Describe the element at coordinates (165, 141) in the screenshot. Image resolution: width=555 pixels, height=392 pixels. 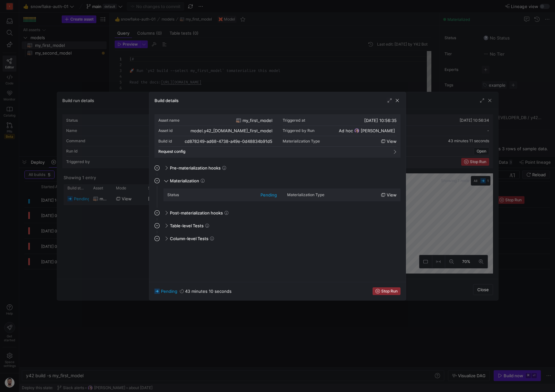
I see `div: Build id` at that location.